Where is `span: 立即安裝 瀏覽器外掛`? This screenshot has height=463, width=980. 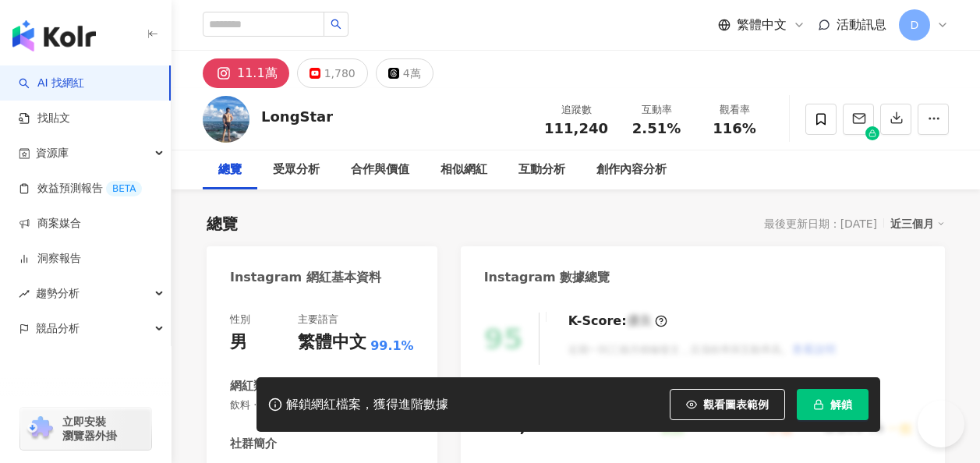 span: 立即安裝 瀏覽器外掛 is located at coordinates (90, 429).